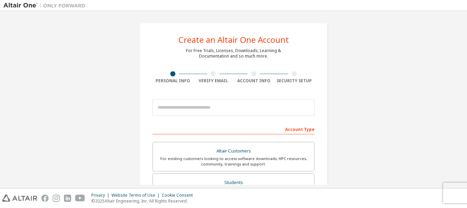 The width and height of the screenshot is (467, 208). What do you see at coordinates (137, 195) in the screenshot?
I see `div: Website Terms of Use` at bounding box center [137, 195].